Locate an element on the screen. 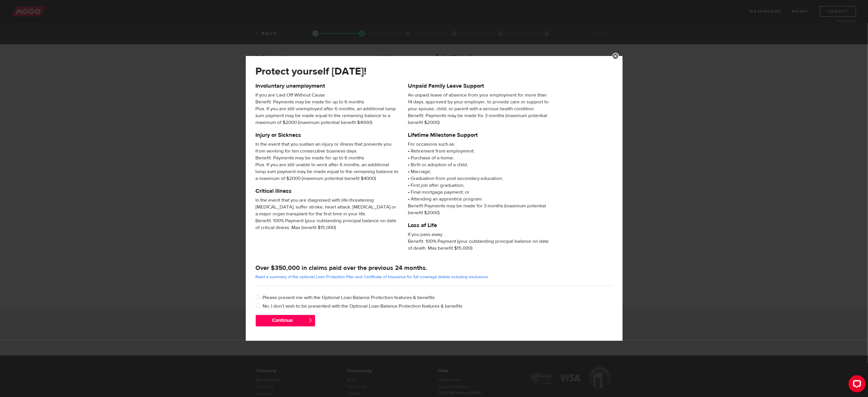  h5: Loss of Life is located at coordinates (480, 225).